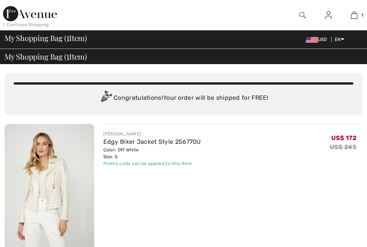  Describe the element at coordinates (302, 15) in the screenshot. I see `img: search the website` at that location.